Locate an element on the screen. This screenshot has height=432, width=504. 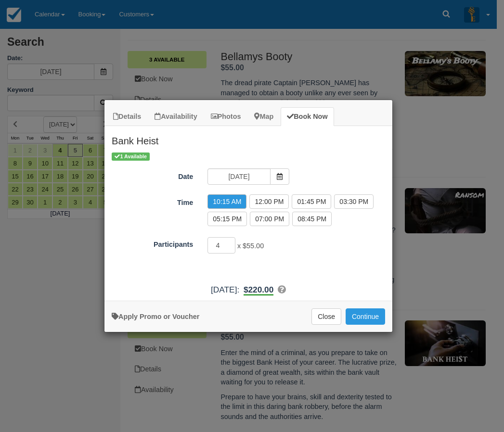
label: Date is located at coordinates (152, 175).